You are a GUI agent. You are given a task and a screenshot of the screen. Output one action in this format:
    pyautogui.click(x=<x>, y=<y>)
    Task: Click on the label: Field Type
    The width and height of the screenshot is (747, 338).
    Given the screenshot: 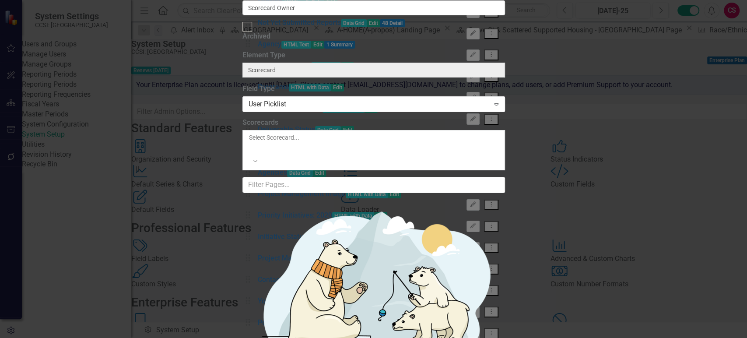 What is the action you would take?
    pyautogui.click(x=374, y=89)
    